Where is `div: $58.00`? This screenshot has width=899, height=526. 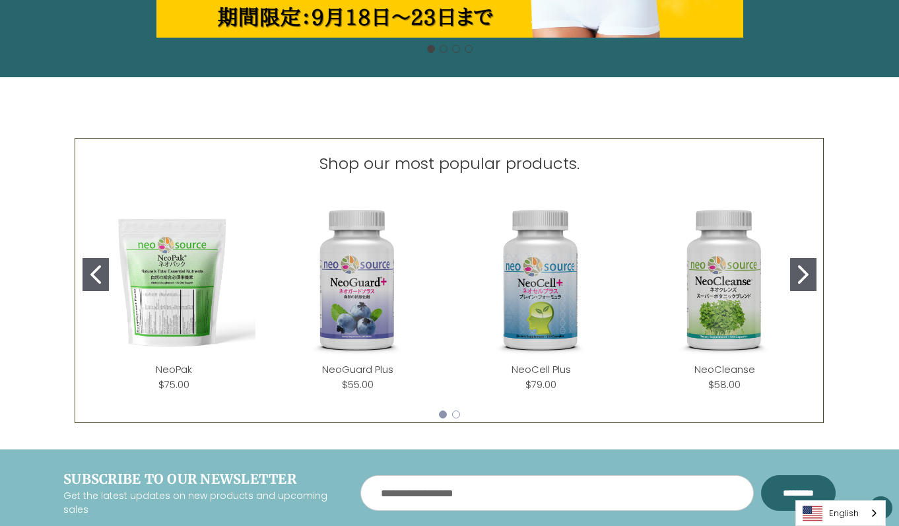 div: $58.00 is located at coordinates (724, 384).